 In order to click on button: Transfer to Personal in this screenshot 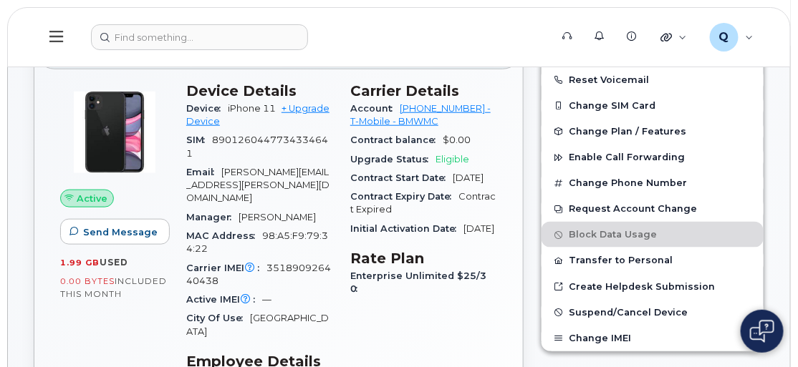, I will do `click(652, 261)`.